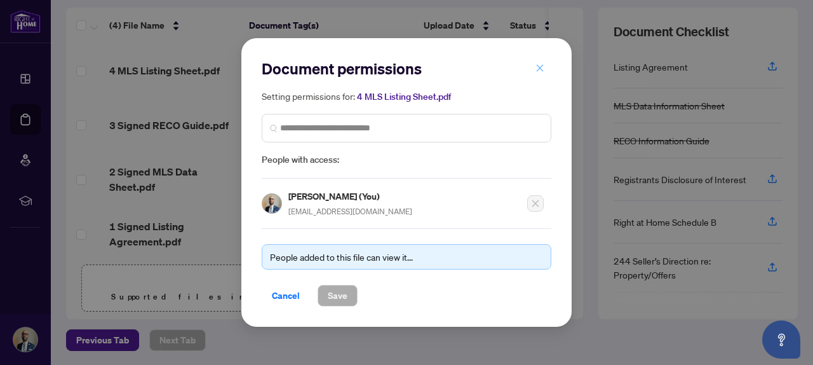  Describe the element at coordinates (286, 296) in the screenshot. I see `span: Cancel` at that location.